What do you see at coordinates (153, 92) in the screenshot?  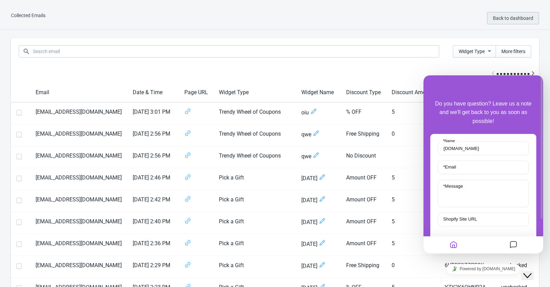 I see `th: Date & Time` at bounding box center [153, 92].